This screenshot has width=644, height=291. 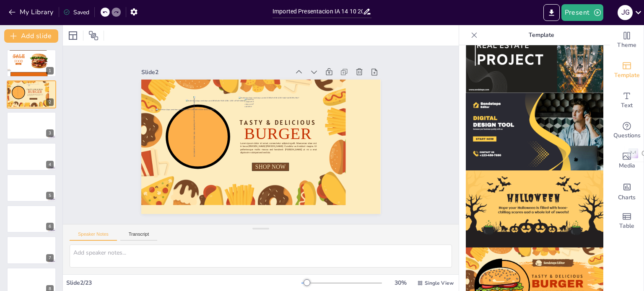 I want to click on input: Insert title, so click(x=317, y=12).